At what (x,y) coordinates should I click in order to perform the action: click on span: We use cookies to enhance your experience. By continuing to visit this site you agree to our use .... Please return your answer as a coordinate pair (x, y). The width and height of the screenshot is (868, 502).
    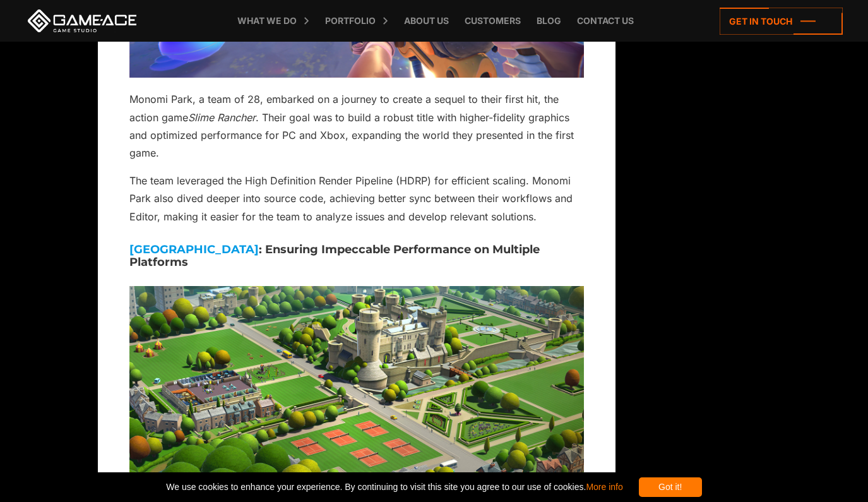
    Looking at the image, I should click on (394, 487).